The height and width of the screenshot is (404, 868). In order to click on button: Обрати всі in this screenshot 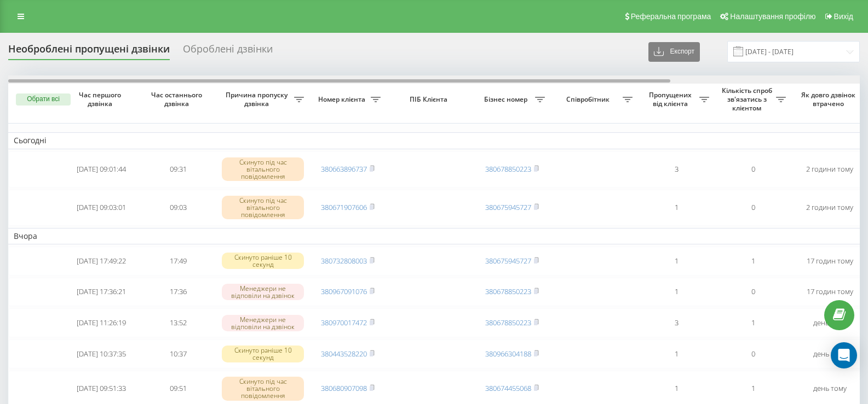, I will do `click(43, 100)`.